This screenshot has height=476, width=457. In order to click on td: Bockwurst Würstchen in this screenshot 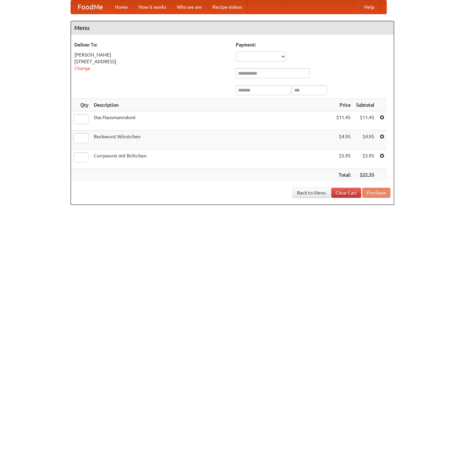, I will do `click(212, 140)`.